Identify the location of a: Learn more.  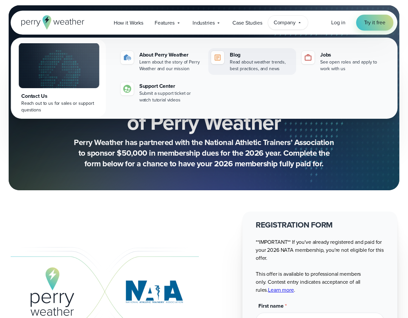
(281, 290).